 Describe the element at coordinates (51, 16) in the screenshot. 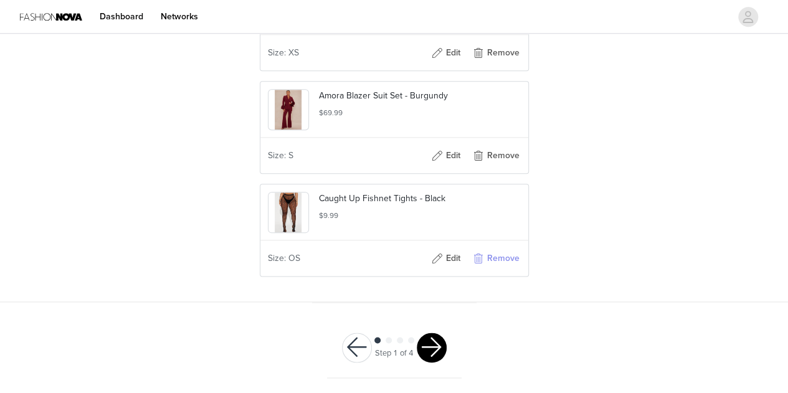

I see `img: Fashion Nova Logo` at that location.